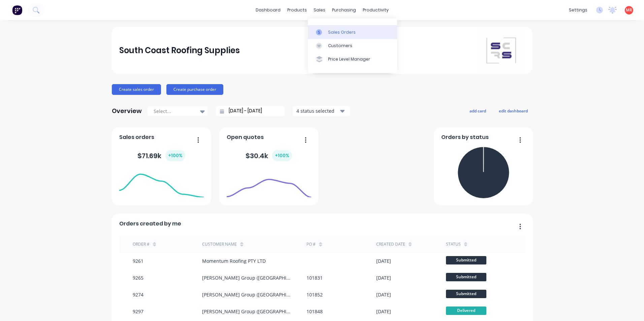 The image size is (644, 321). I want to click on a: dashboard, so click(268, 10).